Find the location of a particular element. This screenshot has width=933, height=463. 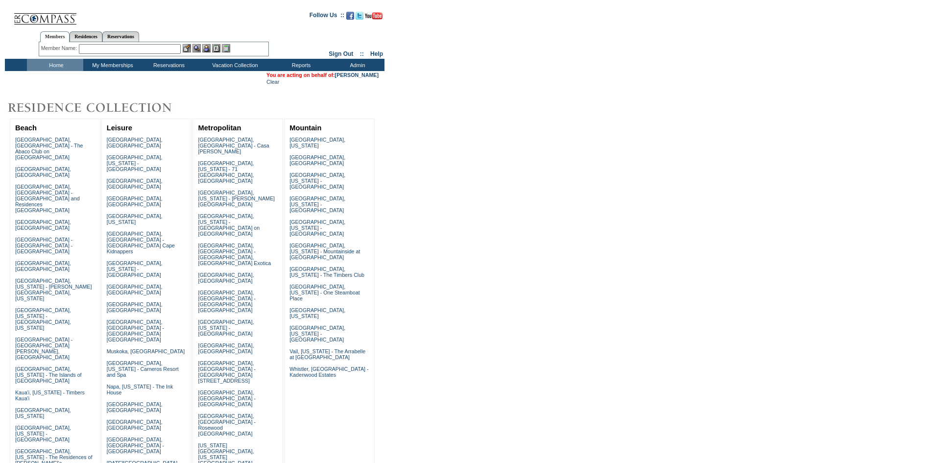

td: Home is located at coordinates (55, 65).